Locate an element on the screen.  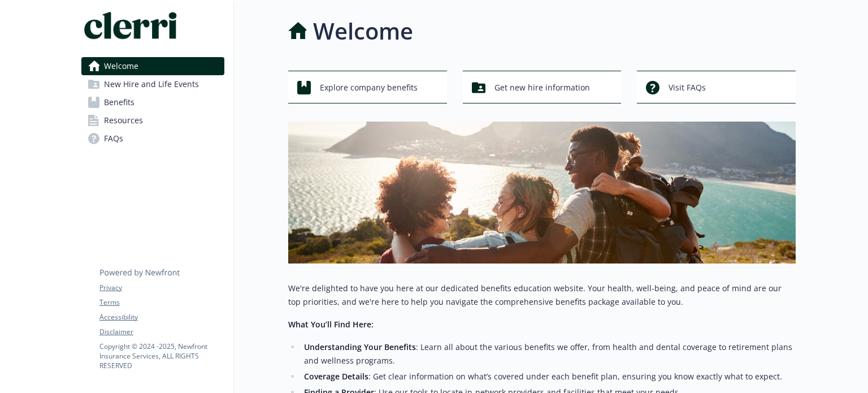
a: FAQs is located at coordinates (153, 138).